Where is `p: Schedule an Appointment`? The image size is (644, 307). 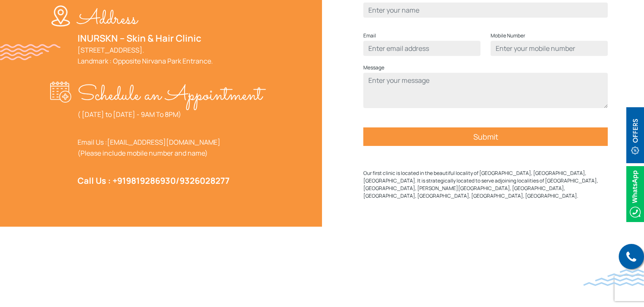
p: Schedule an Appointment is located at coordinates (170, 95).